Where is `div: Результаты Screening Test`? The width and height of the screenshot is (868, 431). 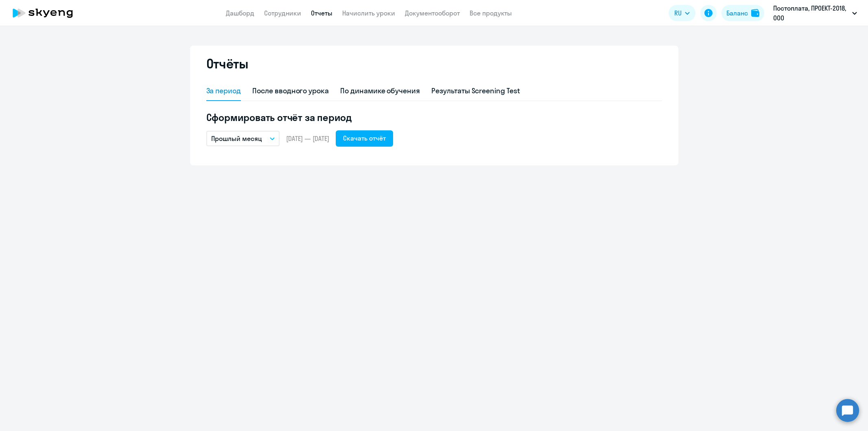
div: Результаты Screening Test is located at coordinates (476, 91).